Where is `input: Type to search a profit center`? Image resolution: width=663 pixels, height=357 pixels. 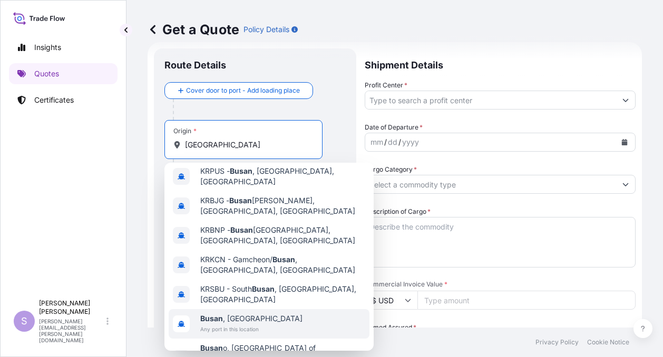
input: Type to search a profit center is located at coordinates (491, 100).